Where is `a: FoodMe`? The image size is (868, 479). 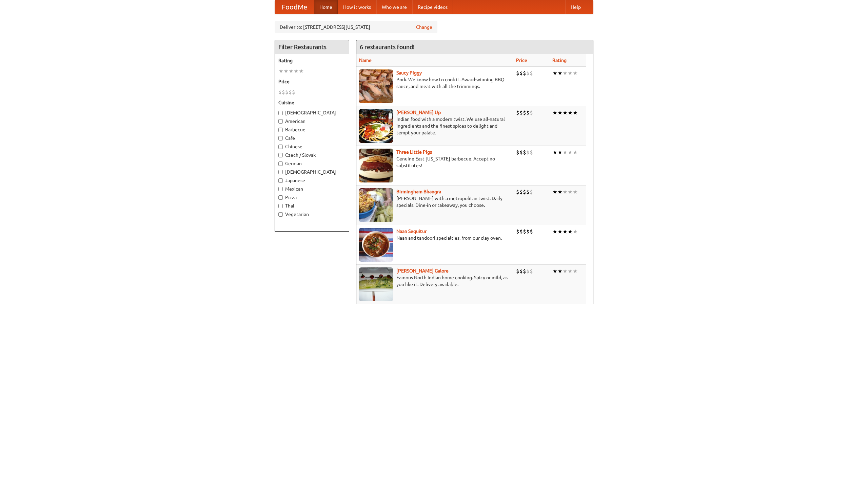 a: FoodMe is located at coordinates (295, 7).